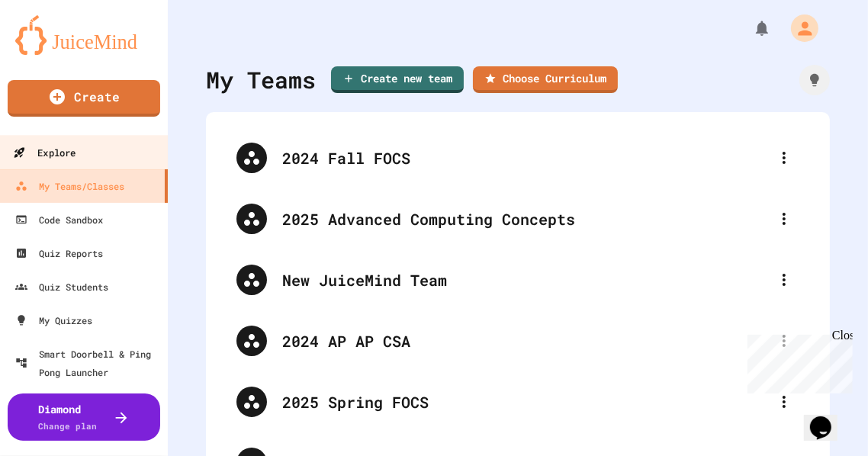 This screenshot has width=868, height=456. I want to click on div: Code Sandbox, so click(59, 219).